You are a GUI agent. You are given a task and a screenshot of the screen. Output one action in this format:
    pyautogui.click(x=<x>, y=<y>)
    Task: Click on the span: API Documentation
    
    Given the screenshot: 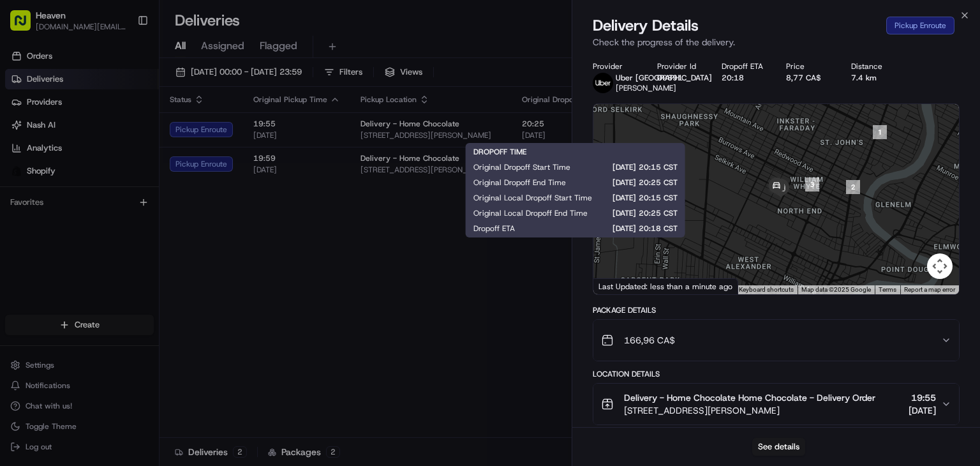 What is the action you would take?
    pyautogui.click(x=163, y=291)
    